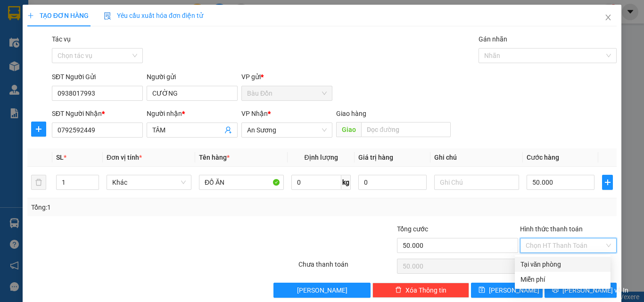 This screenshot has height=302, width=644. I want to click on span: Cước hàng, so click(542, 157).